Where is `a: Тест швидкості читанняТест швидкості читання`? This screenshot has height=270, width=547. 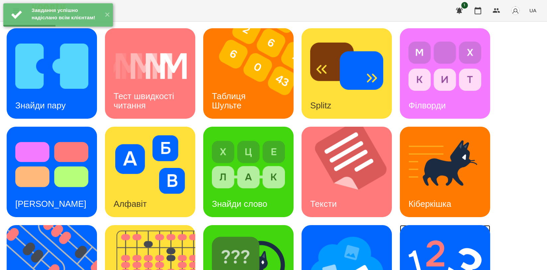 a: Тест швидкості читанняТест швидкості читання is located at coordinates (150, 73).